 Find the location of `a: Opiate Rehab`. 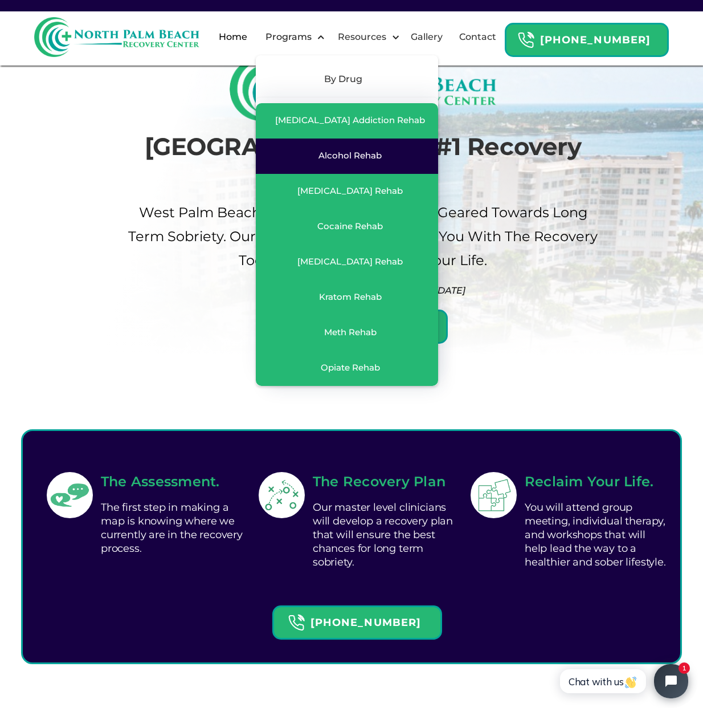

a: Opiate Rehab is located at coordinates (347, 368).